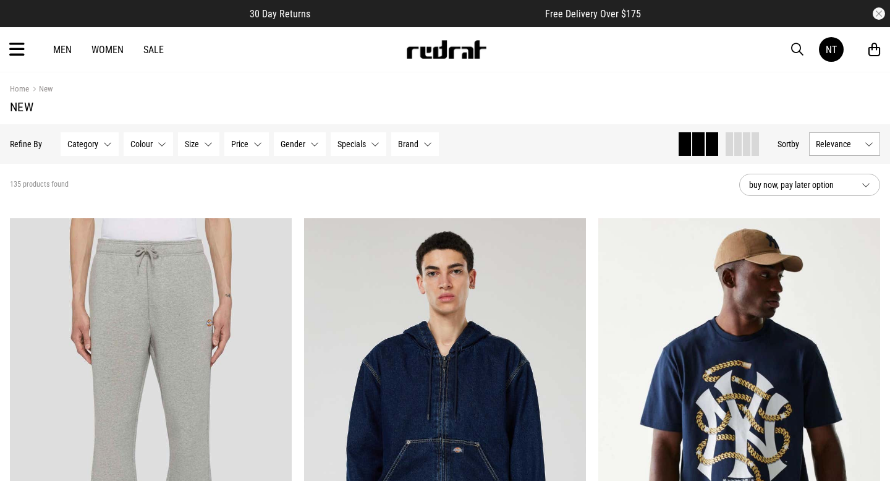 Image resolution: width=890 pixels, height=481 pixels. Describe the element at coordinates (293, 144) in the screenshot. I see `span: Gender` at that location.